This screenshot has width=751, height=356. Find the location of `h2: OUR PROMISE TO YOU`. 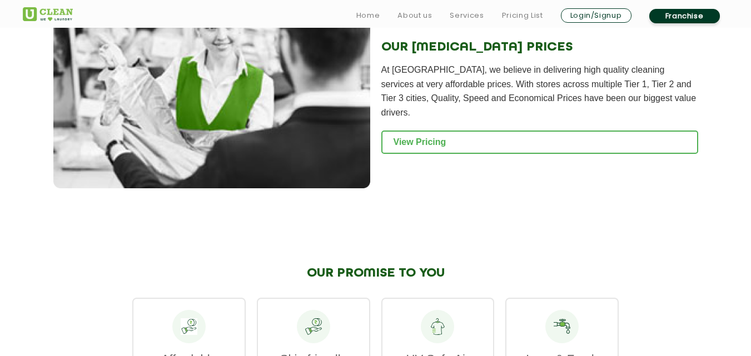

h2: OUR PROMISE TO YOU is located at coordinates (375, 274).